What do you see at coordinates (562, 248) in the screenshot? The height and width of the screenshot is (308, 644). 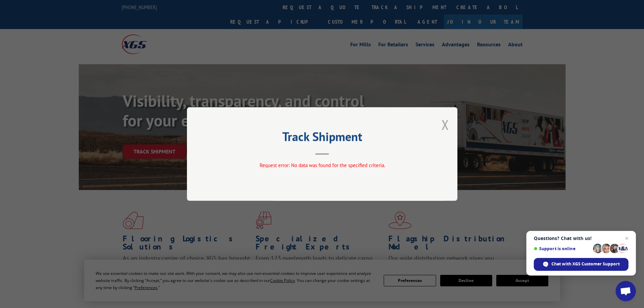 I see `span: Support is online` at bounding box center [562, 248].